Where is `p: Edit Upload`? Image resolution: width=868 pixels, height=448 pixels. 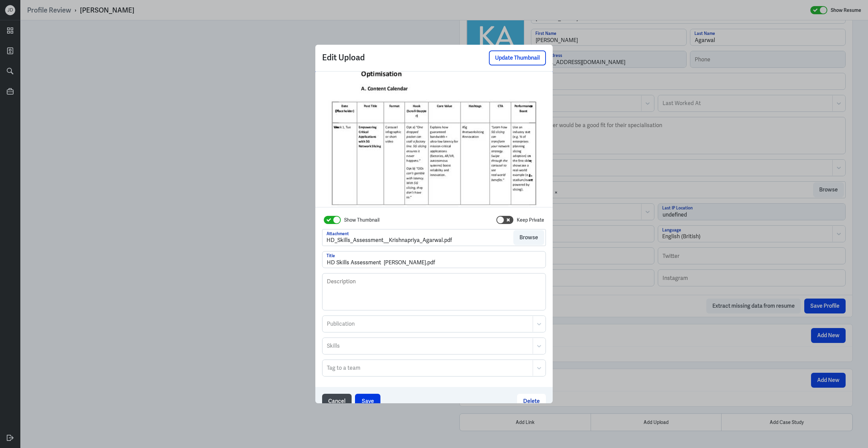 p: Edit Upload is located at coordinates (378, 58).